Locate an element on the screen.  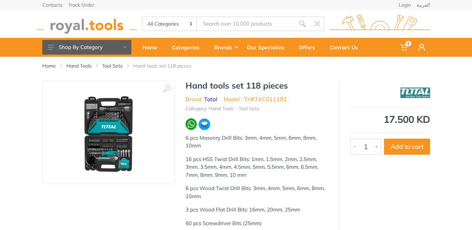
p: 60 pcs Screwdriver Bits (25mm) is located at coordinates (257, 223).